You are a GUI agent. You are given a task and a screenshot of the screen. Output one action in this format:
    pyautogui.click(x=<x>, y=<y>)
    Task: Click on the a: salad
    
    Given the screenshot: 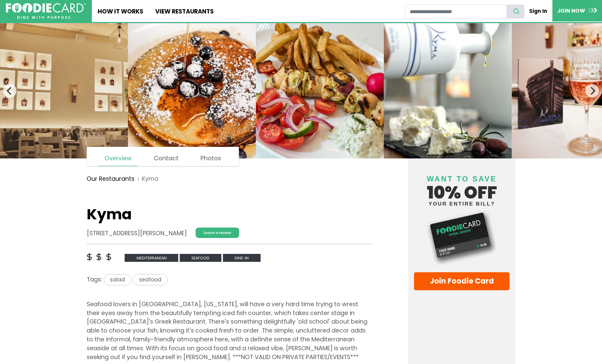 What is the action you would take?
    pyautogui.click(x=117, y=279)
    